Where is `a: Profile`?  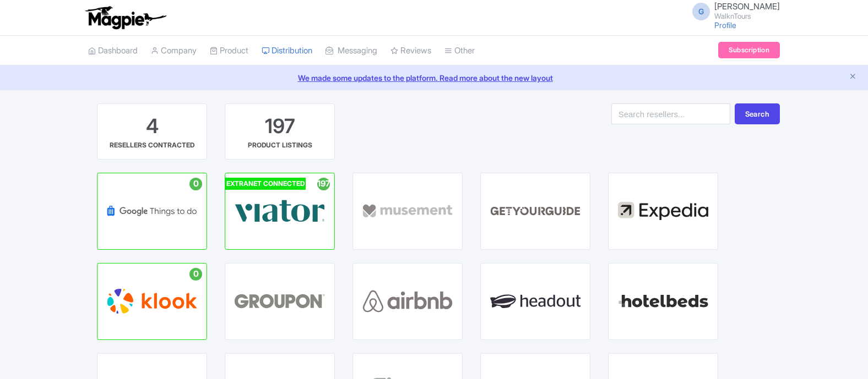
a: Profile is located at coordinates (725, 25).